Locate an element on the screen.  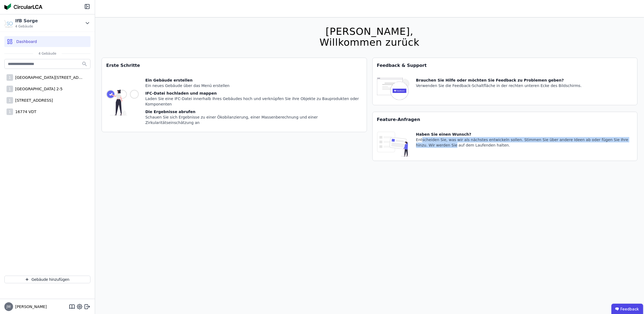
div: Verwenden Sie die Feedback-Schaltfläche in der rechten unteren Ecke des Bildschirms. is located at coordinates (499, 86).